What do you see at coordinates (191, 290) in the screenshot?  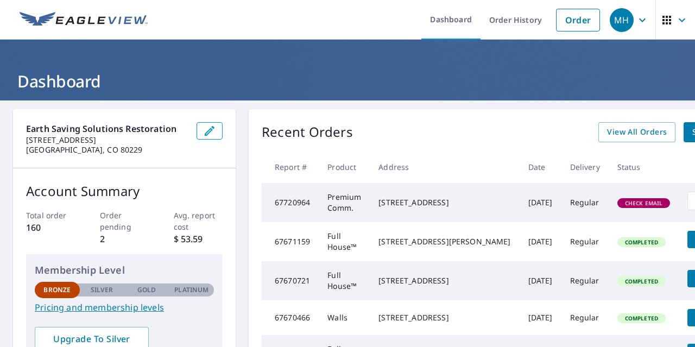 I see `p: Platinum` at bounding box center [191, 290].